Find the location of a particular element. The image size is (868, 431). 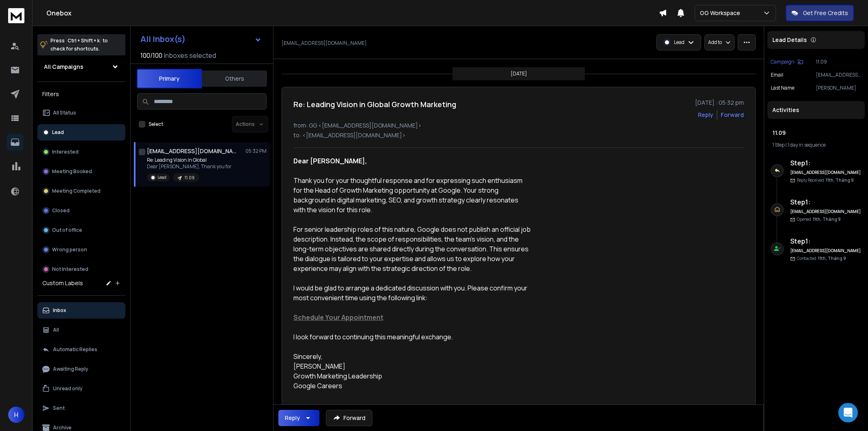

p: Archive is located at coordinates (62, 427).